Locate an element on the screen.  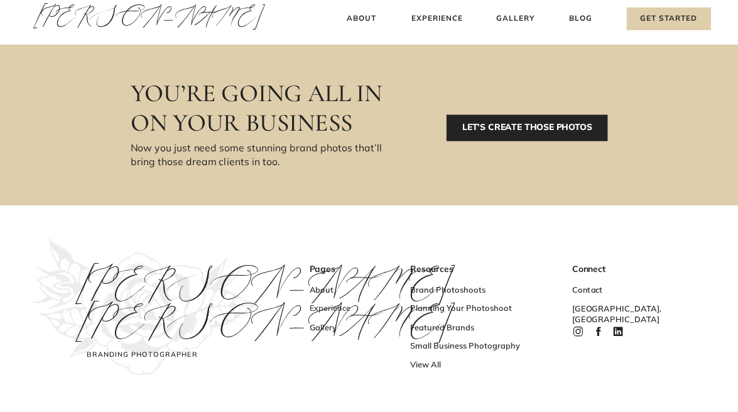
a: LET’S CREATE THOSE PHOTOS is located at coordinates (527, 128).